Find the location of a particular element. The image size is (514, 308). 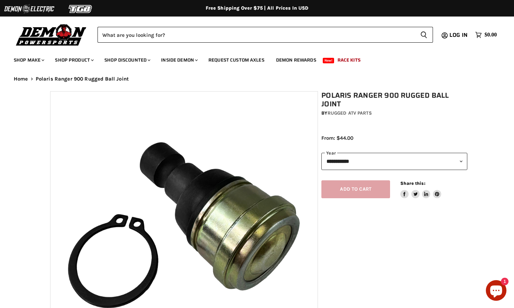

a: Log in is located at coordinates (459, 35).